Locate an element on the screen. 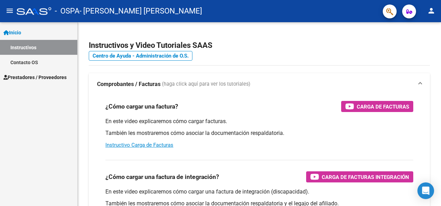 The image size is (441, 206). span: Carga de Facturas Integración is located at coordinates (366, 177).